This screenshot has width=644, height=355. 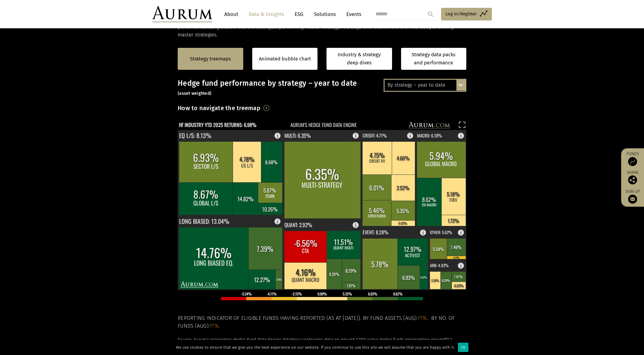 I want to click on a: About, so click(x=231, y=14).